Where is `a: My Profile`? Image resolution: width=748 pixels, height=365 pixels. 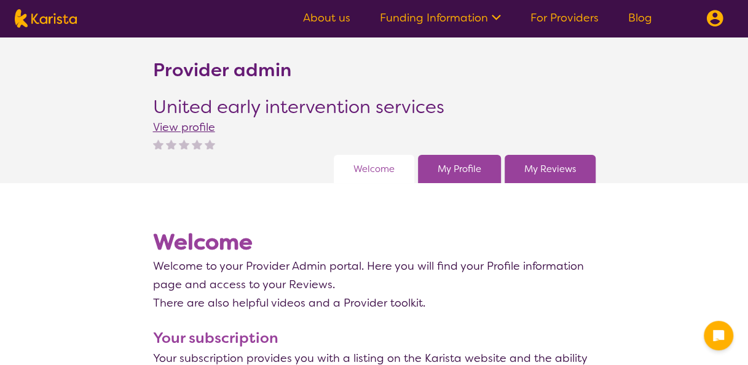
a: My Profile is located at coordinates (459, 169).